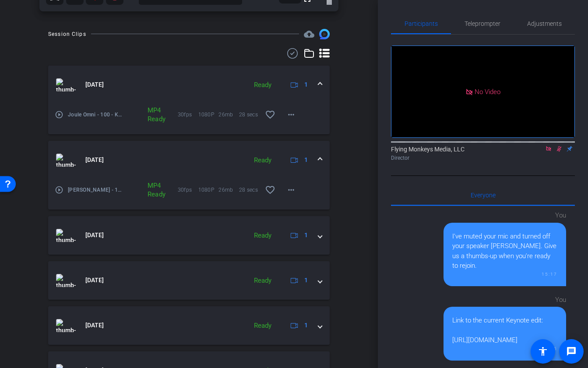 The width and height of the screenshot is (588, 368). I want to click on div: Session Clips, so click(67, 34).